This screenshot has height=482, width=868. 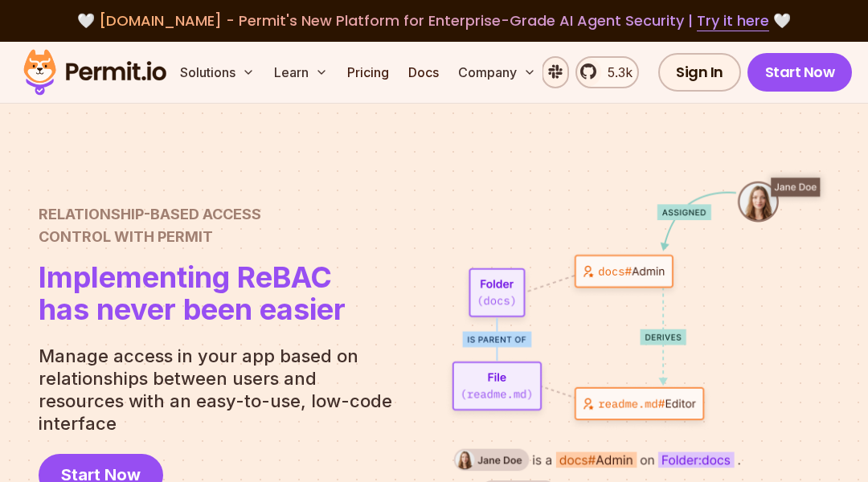 I want to click on a: Docs, so click(x=423, y=72).